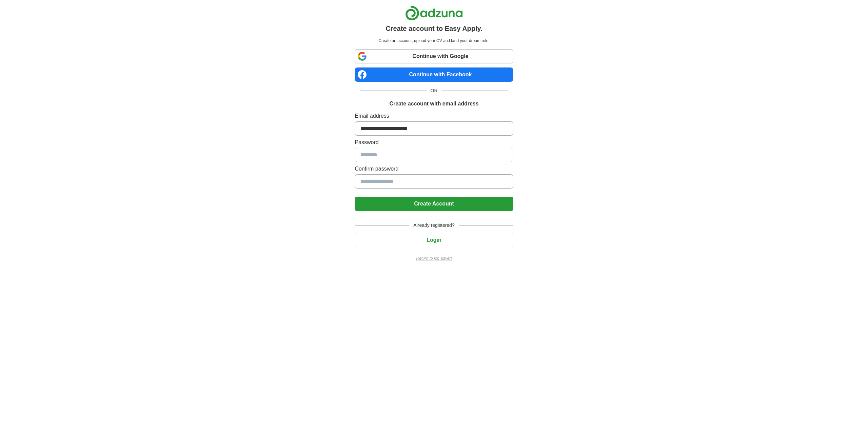  Describe the element at coordinates (434, 116) in the screenshot. I see `label: Email address` at that location.